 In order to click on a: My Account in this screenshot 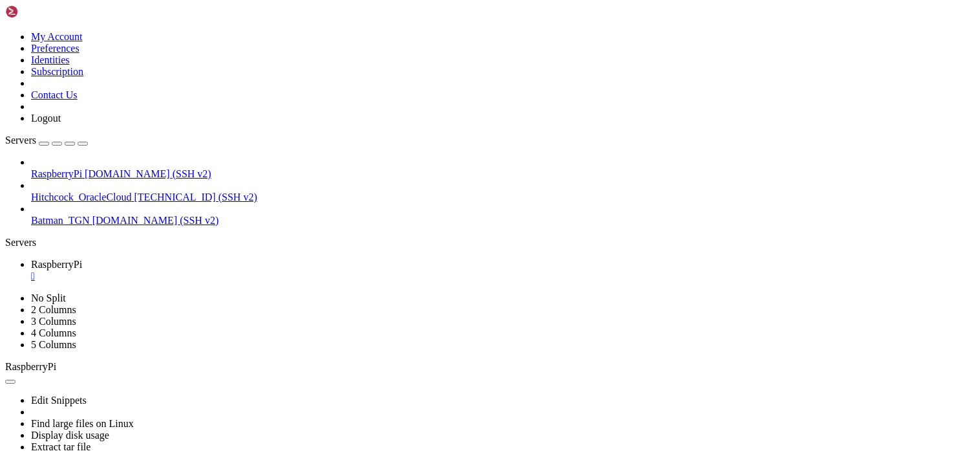, I will do `click(57, 37)`.